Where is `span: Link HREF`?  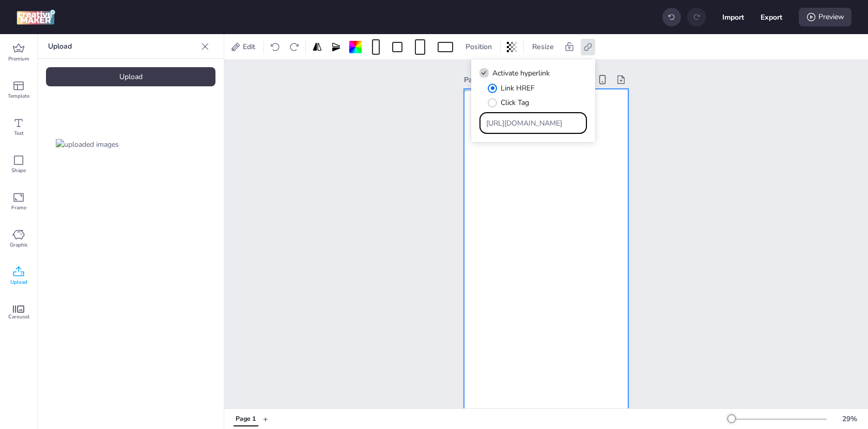
span: Link HREF is located at coordinates (518, 88).